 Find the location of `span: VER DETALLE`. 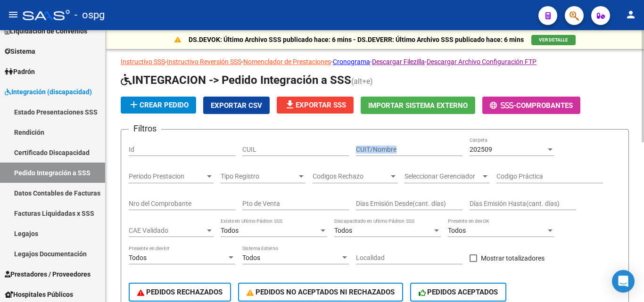

span: VER DETALLE is located at coordinates (553, 40).